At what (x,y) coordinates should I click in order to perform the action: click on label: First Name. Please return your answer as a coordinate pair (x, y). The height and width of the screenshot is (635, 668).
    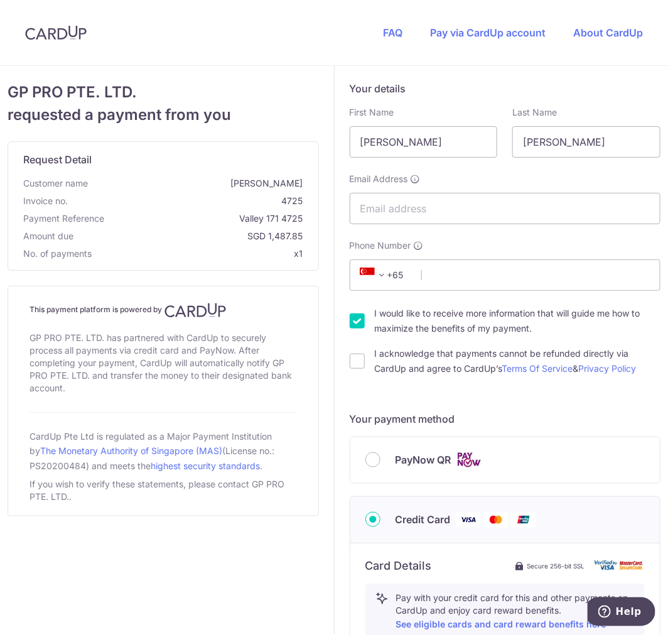
    Looking at the image, I should click on (372, 112).